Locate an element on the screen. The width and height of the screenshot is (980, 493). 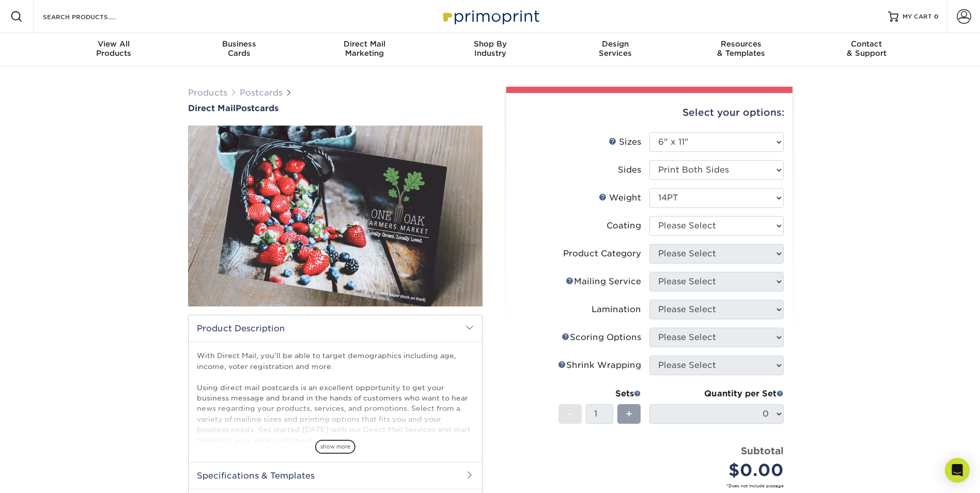
span: 0 is located at coordinates (936, 17).